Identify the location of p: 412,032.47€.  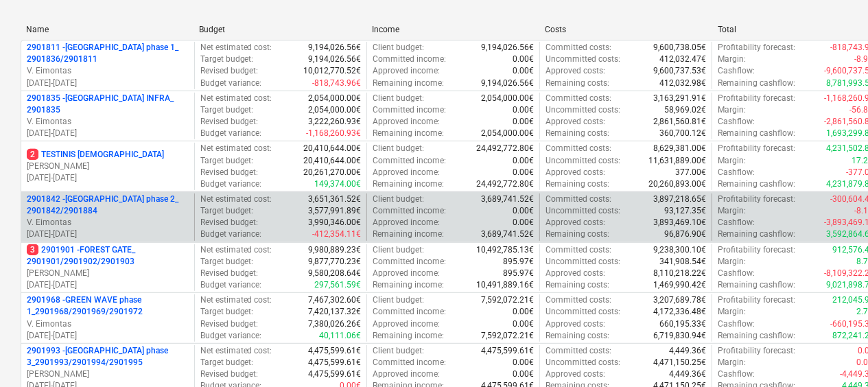
(683, 59).